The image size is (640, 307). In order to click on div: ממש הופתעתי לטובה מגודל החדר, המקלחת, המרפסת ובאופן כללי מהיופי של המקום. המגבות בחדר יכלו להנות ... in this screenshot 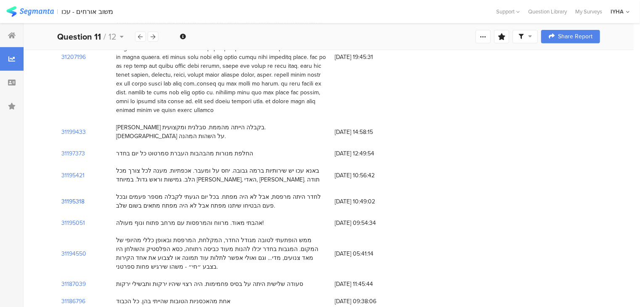, I will do `click(221, 253)`.